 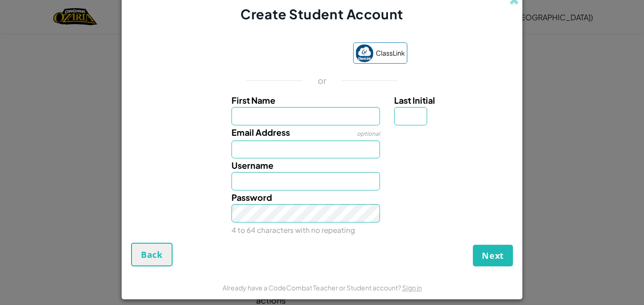 I want to click on span: optional, so click(x=368, y=134).